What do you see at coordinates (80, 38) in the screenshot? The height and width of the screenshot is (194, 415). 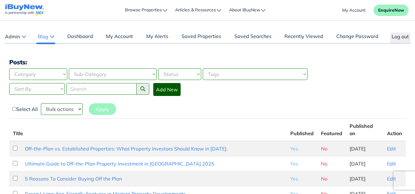 I see `a: Dashboard` at bounding box center [80, 38].